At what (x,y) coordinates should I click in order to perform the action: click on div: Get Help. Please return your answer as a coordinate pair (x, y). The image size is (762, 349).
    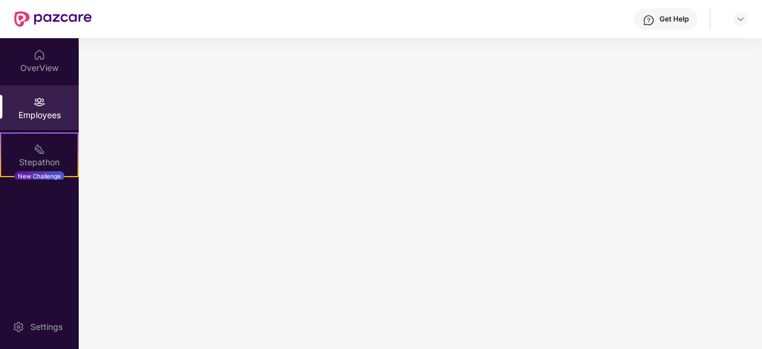
    Looking at the image, I should click on (674, 19).